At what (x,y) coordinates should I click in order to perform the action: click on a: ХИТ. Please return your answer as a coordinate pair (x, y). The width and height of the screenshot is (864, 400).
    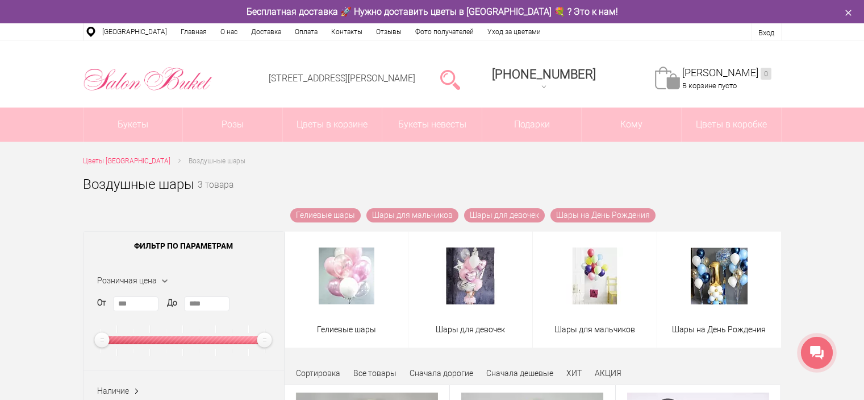
    Looking at the image, I should click on (574, 373).